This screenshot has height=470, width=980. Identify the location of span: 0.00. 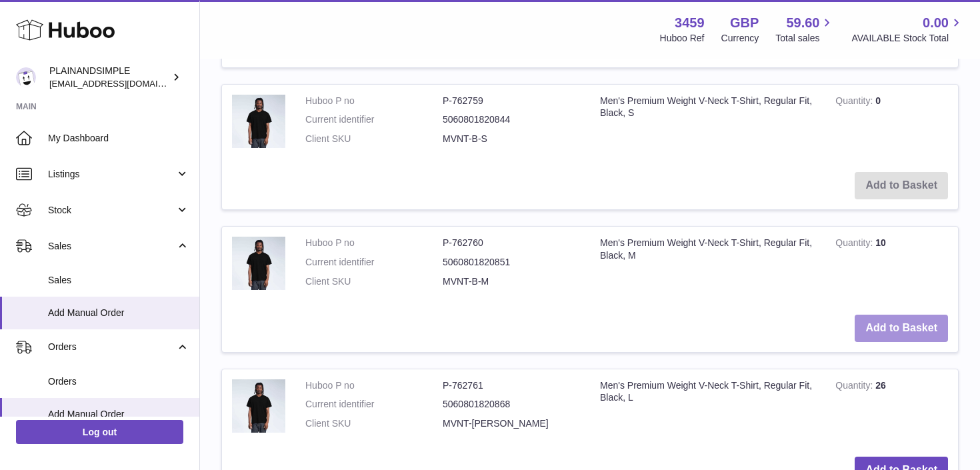
(935, 23).